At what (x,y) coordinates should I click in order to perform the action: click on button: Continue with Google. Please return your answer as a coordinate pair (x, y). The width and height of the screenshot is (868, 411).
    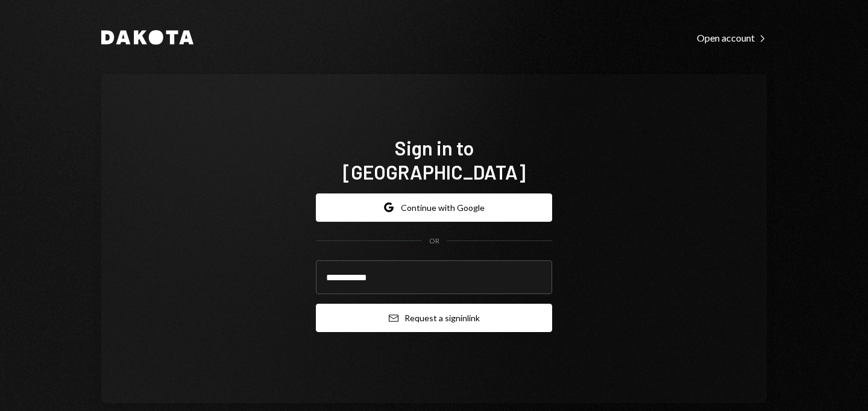
    Looking at the image, I should click on (434, 207).